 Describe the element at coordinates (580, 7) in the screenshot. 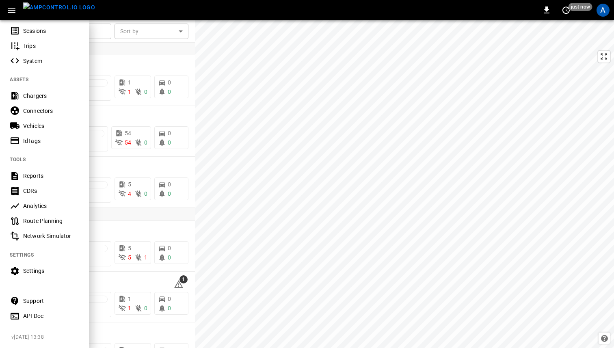

I see `span: just now` at that location.